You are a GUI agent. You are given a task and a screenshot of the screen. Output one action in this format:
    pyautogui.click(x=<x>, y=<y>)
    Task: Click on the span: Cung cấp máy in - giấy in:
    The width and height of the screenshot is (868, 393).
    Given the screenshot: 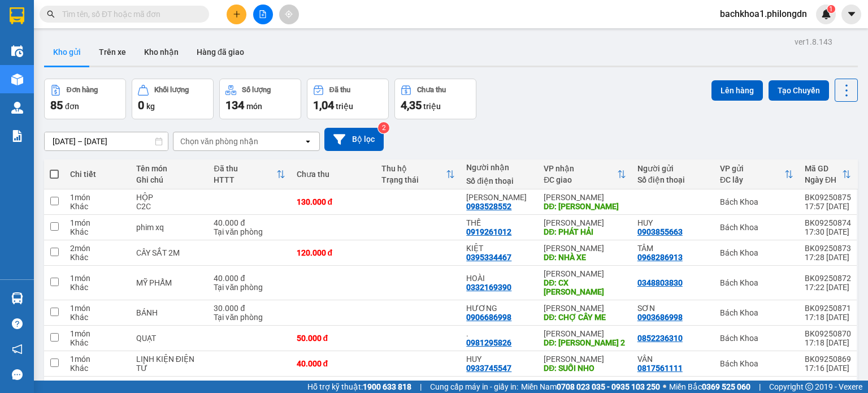 What is the action you would take?
    pyautogui.click(x=474, y=387)
    